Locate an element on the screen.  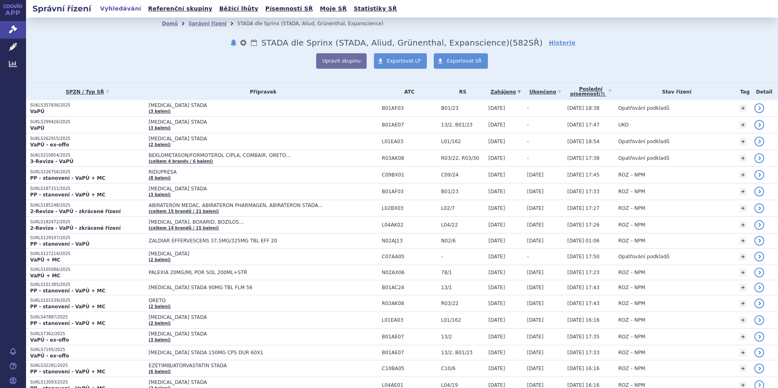
p: SUKLS13093/2025 is located at coordinates (87, 382).